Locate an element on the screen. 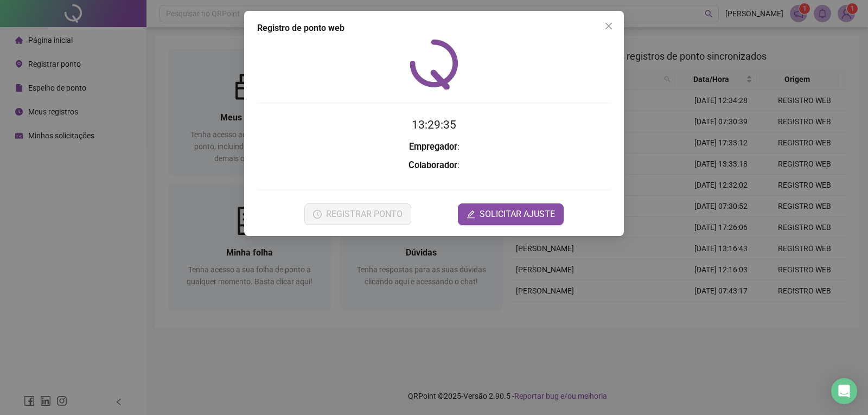 This screenshot has width=868, height=415. time: 13:29:35 is located at coordinates (434, 125).